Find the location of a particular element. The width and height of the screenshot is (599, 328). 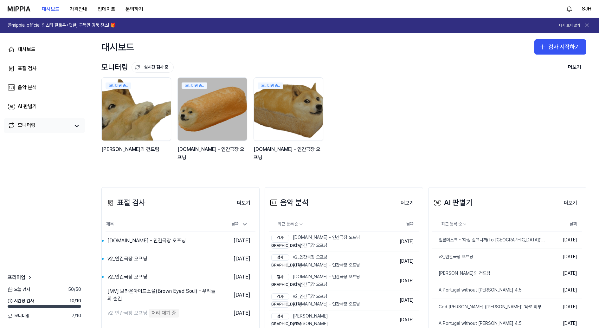

h1: @mippia_official 인스타 팔로우+댓글, 구독권 경품 찬스! 🎁 is located at coordinates (61, 25).